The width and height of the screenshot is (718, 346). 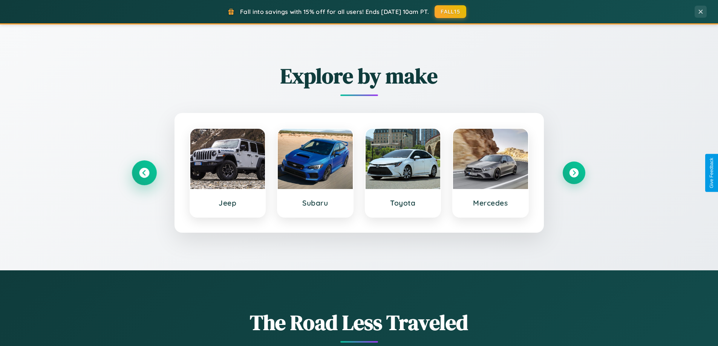 What do you see at coordinates (490, 203) in the screenshot?
I see `h3: Mercedes` at bounding box center [490, 203].